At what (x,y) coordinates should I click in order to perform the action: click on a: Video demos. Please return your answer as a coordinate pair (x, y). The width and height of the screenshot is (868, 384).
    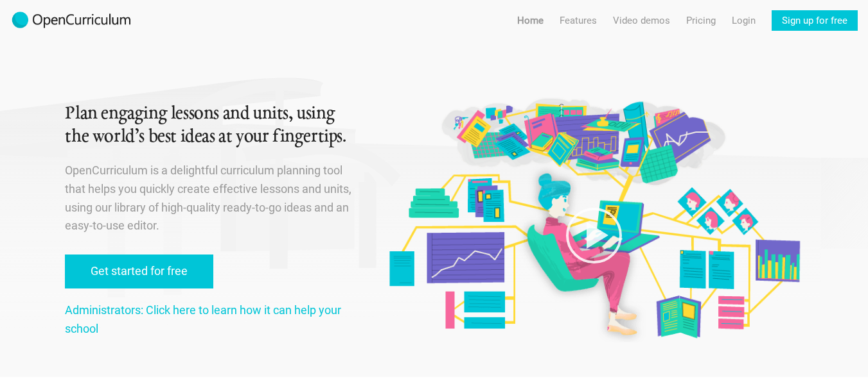
    Looking at the image, I should click on (641, 21).